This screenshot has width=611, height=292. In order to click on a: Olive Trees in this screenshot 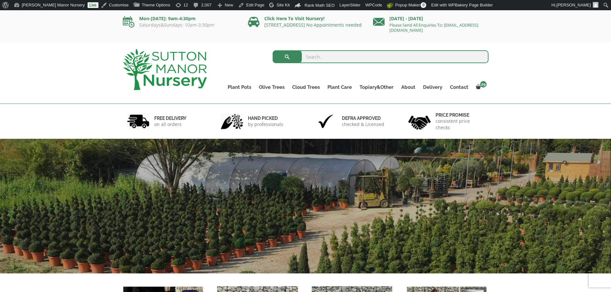, I will do `click(272, 87)`.